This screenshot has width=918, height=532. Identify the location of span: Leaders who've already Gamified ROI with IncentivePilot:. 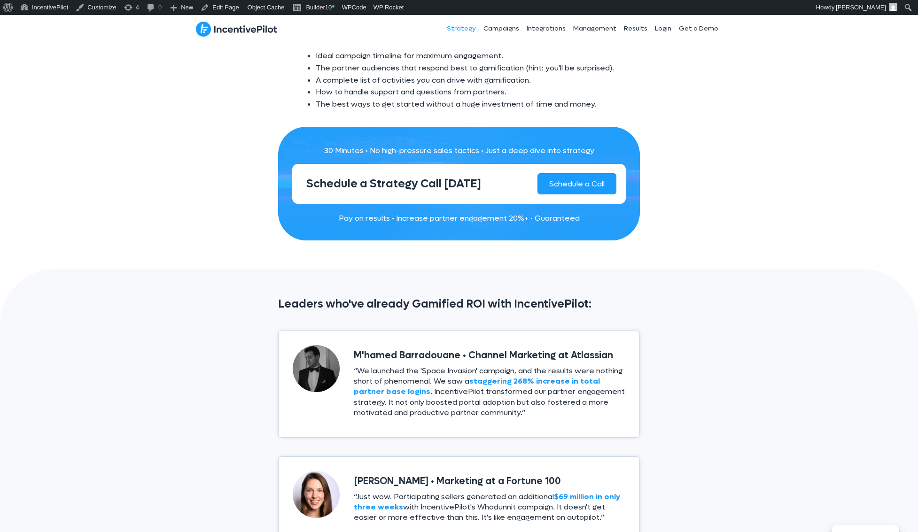
(434, 304).